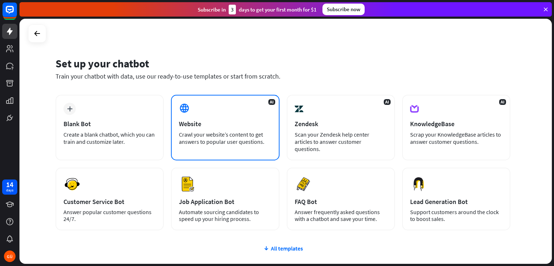 The image size is (554, 266). What do you see at coordinates (456, 216) in the screenshot?
I see `div: Support customers around the clock to boost sales.` at bounding box center [456, 216].